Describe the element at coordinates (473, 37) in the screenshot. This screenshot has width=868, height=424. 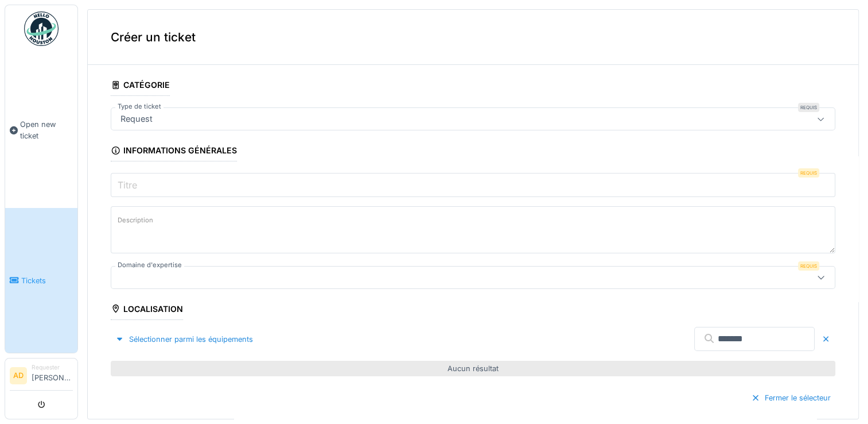
I see `div: Créer un ticket` at that location.